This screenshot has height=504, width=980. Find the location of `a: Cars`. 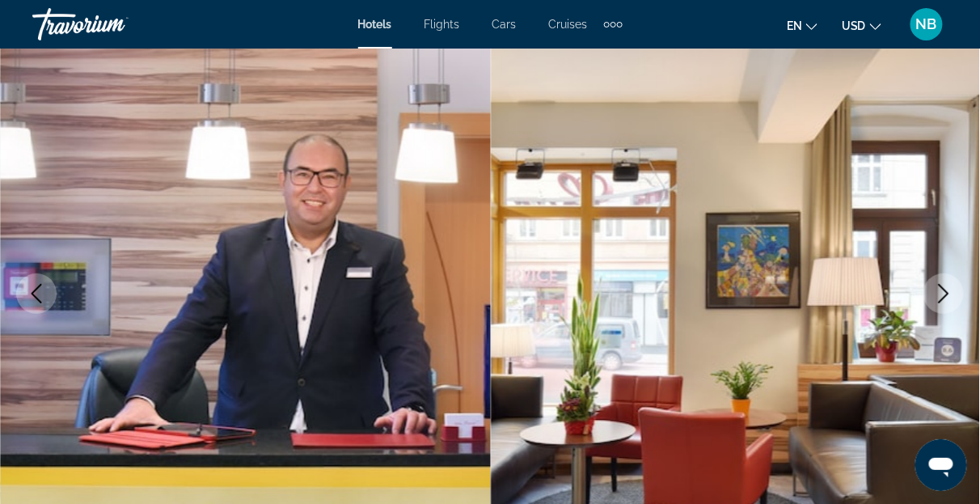

a: Cars is located at coordinates (505, 24).